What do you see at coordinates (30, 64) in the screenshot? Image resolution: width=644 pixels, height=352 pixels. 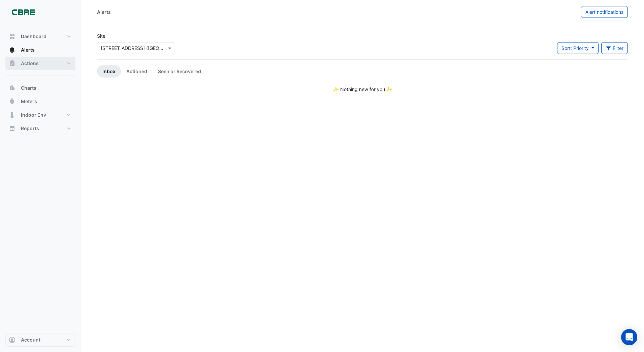 I see `span: Actions` at bounding box center [30, 64].